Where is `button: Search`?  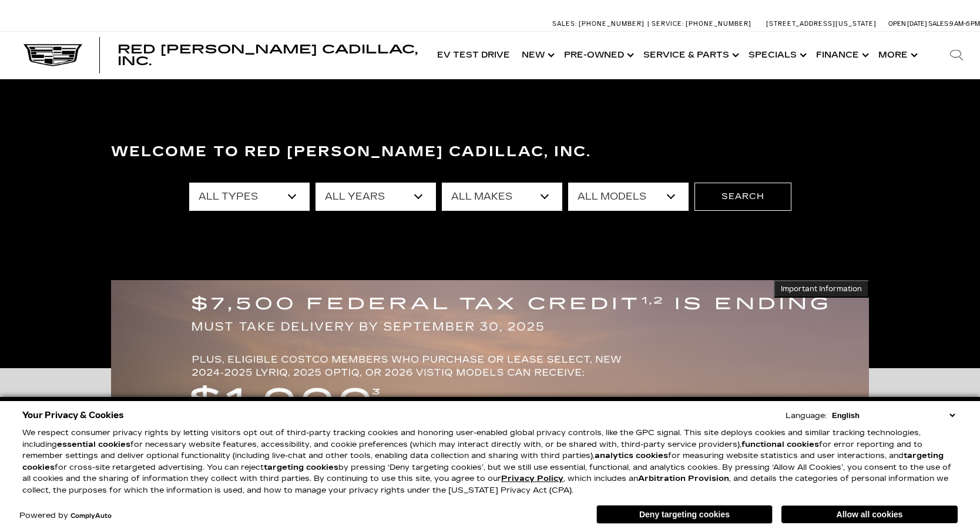 button: Search is located at coordinates (743, 197).